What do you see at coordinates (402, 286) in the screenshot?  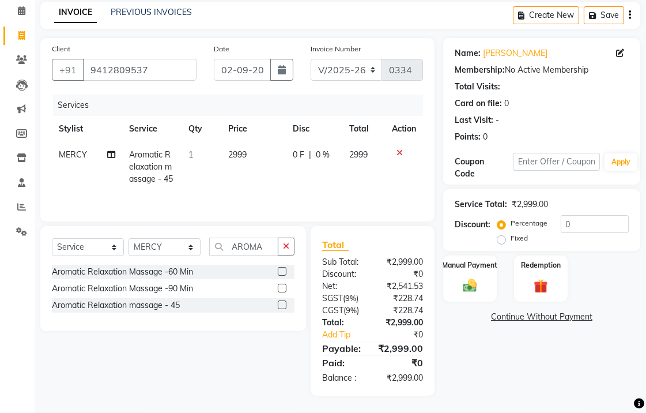 I see `div: ₹2,541.53` at bounding box center [402, 286].